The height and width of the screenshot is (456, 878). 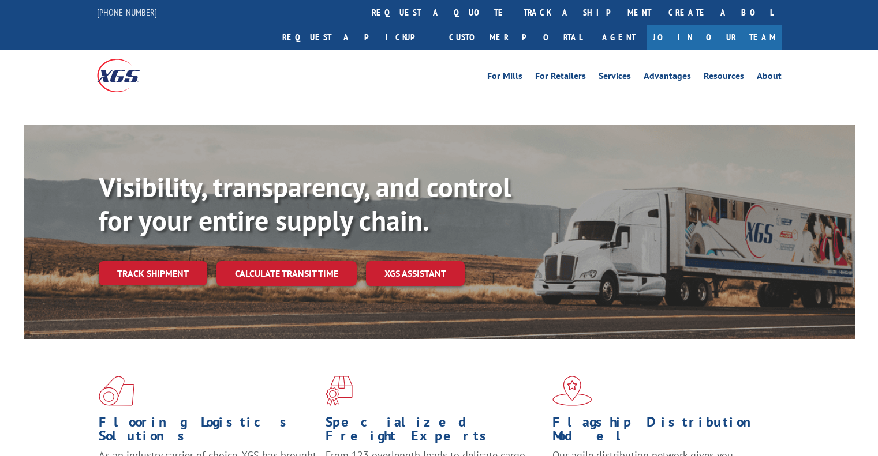 I want to click on img: xgs-icon-total-supply-chain-intelligence-red, so click(x=117, y=391).